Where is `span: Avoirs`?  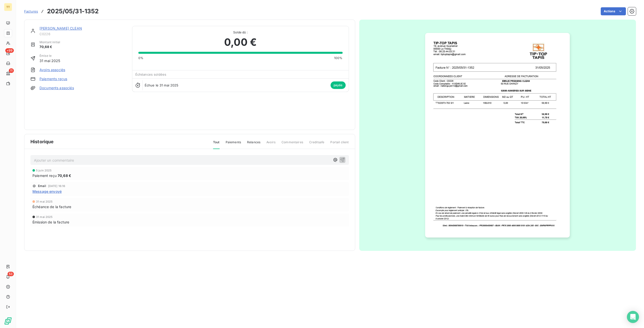
span: Avoirs is located at coordinates (271, 144).